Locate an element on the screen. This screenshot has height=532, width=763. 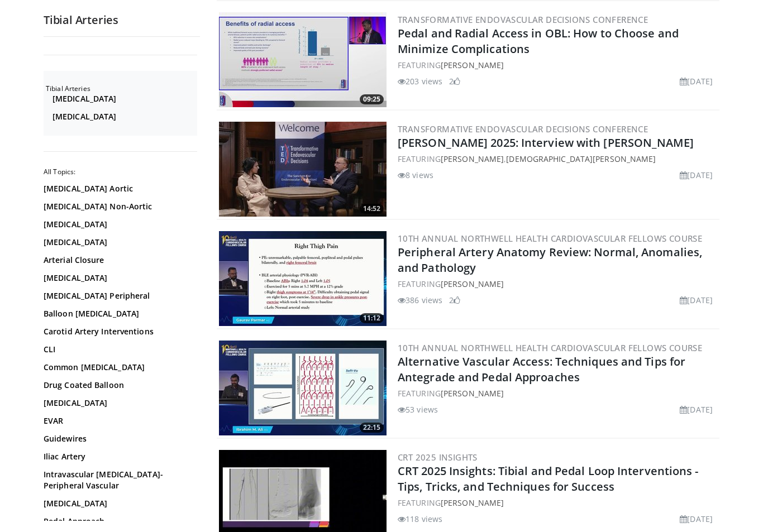
a: CLI is located at coordinates (119, 349).